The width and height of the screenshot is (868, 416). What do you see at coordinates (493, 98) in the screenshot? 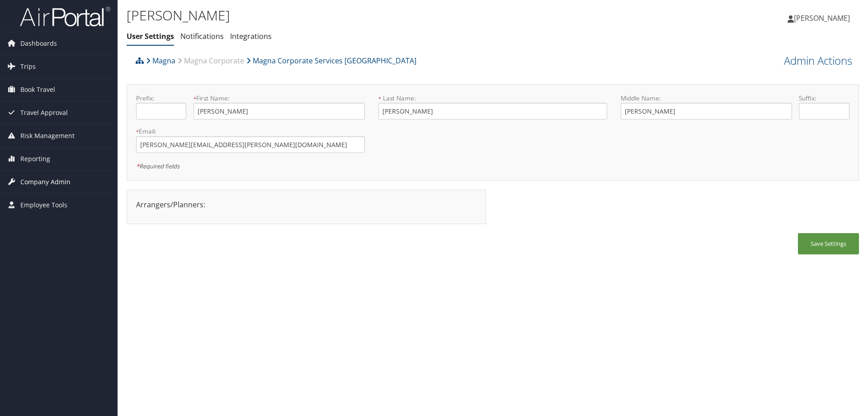
I see `label: Last Name:` at bounding box center [493, 98].